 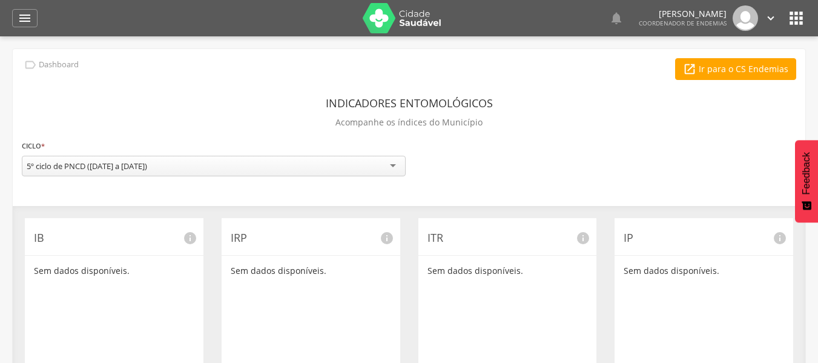 What do you see at coordinates (807, 181) in the screenshot?
I see `button: Feedback - Mostrar pesquisa` at bounding box center [807, 181].